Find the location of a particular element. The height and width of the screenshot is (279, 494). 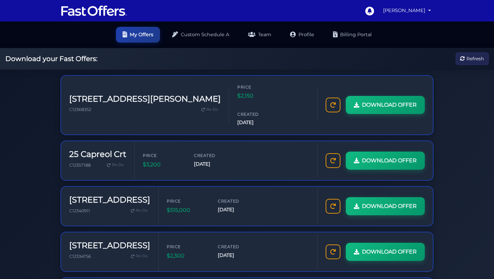

span: $515,000 is located at coordinates (187, 211).